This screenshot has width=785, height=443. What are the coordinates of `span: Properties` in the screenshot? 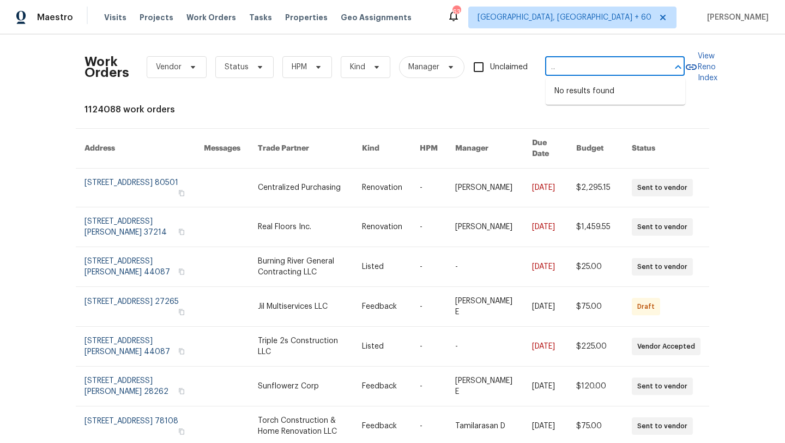 It's located at (306, 17).